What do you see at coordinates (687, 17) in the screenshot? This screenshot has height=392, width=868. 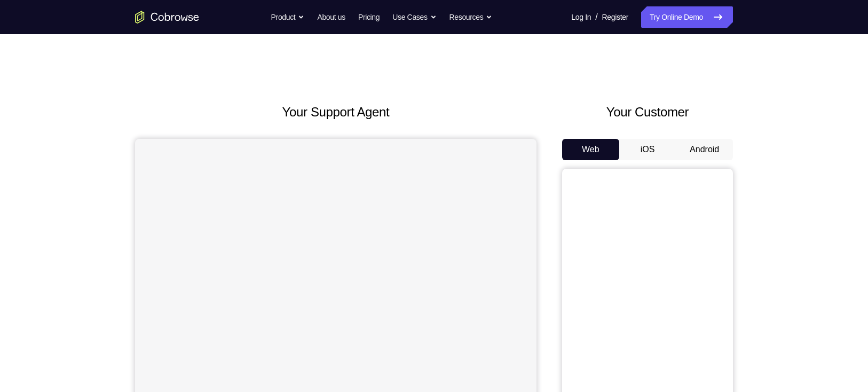 I see `a: Try Online Demo` at bounding box center [687, 17].